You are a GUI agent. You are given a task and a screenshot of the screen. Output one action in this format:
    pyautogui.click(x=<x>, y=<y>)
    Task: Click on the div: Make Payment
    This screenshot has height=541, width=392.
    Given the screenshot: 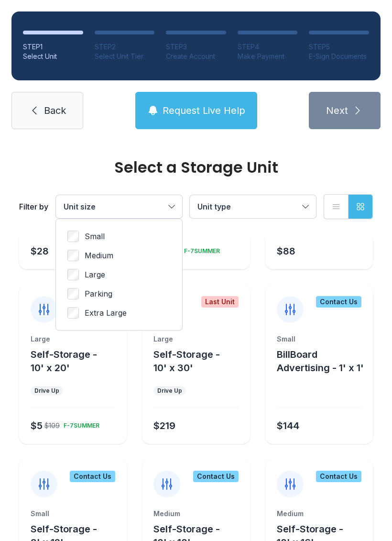 What is the action you would take?
    pyautogui.click(x=267, y=56)
    